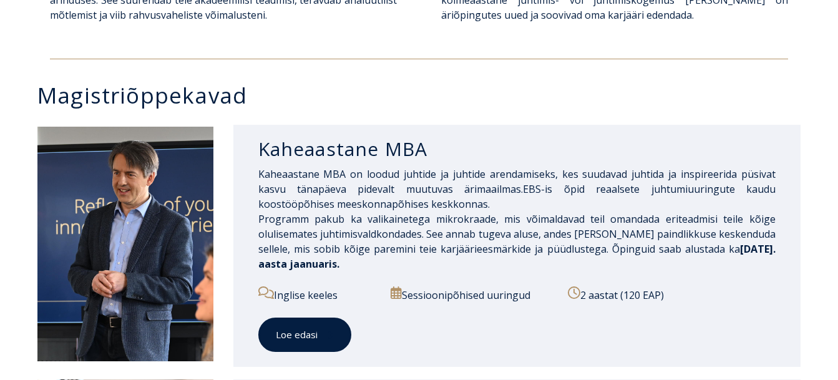 The image size is (838, 380). Describe the element at coordinates (306, 295) in the screenshot. I see `font: Inglise keeles` at that location.